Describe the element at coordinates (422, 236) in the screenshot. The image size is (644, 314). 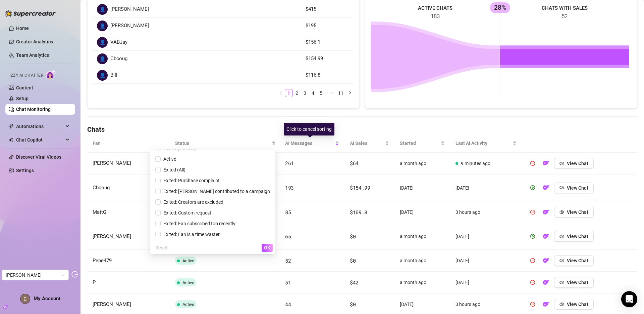
I see `td: a month ago` at that location.